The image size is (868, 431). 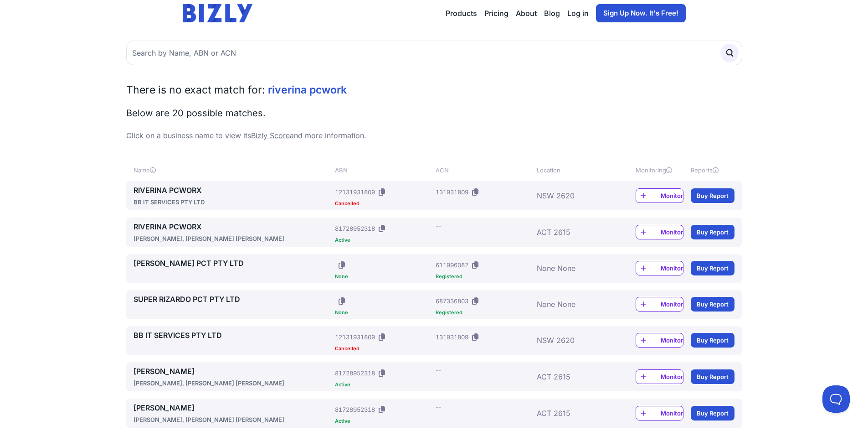 What do you see at coordinates (452, 301) in the screenshot?
I see `div: 687336803` at bounding box center [452, 301].